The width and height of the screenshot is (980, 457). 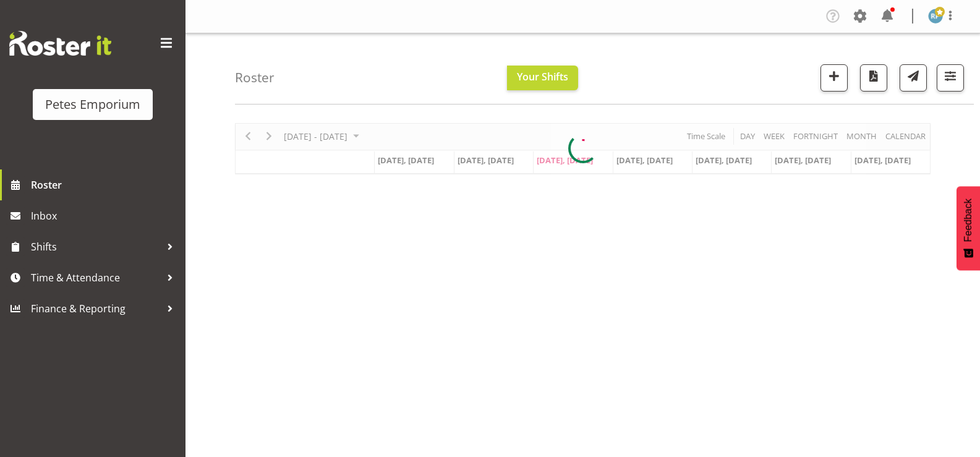 What do you see at coordinates (105, 216) in the screenshot?
I see `span: Inbox` at bounding box center [105, 216].